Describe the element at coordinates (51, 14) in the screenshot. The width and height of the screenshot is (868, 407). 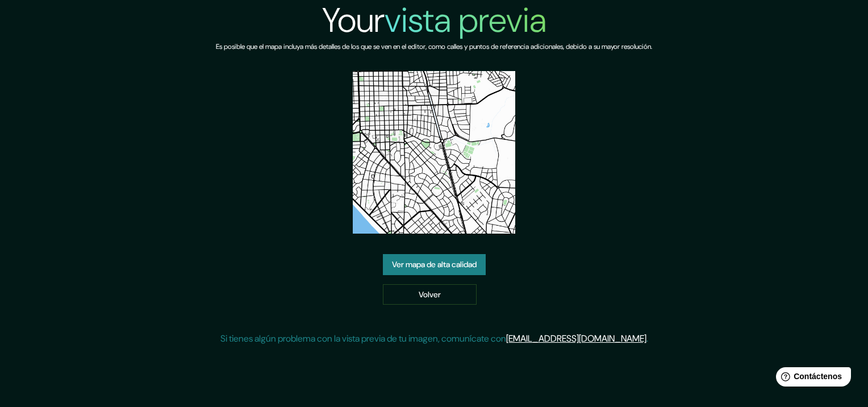
I see `span: Contáctenos` at that location.